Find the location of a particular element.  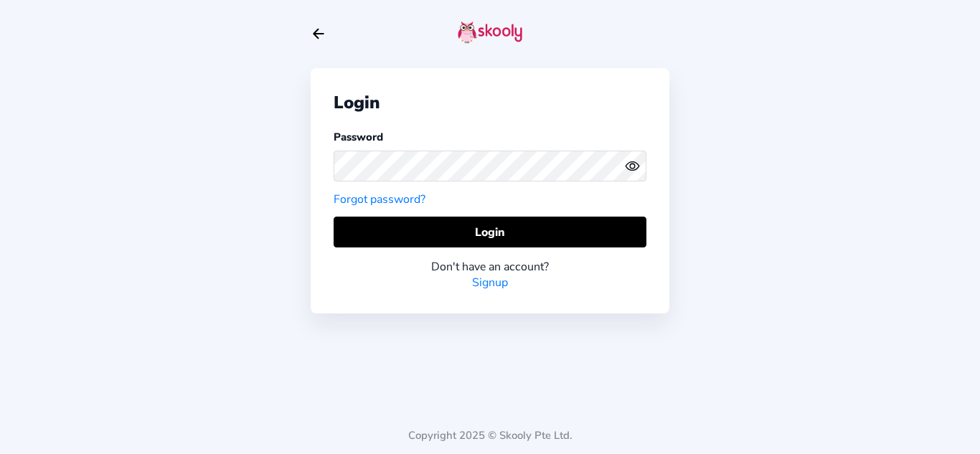

a: Signup is located at coordinates (490, 282).